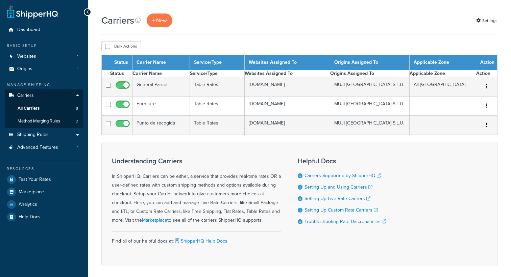 The image size is (511, 277). What do you see at coordinates (44, 217) in the screenshot?
I see `li: Help Docs` at bounding box center [44, 217].